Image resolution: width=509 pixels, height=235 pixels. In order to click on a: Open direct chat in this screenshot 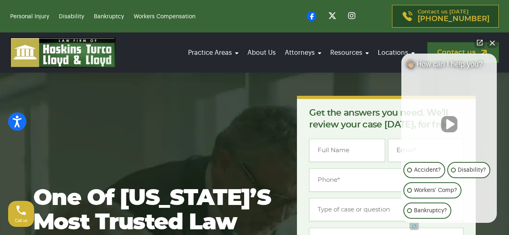, I will do `click(480, 43)`.